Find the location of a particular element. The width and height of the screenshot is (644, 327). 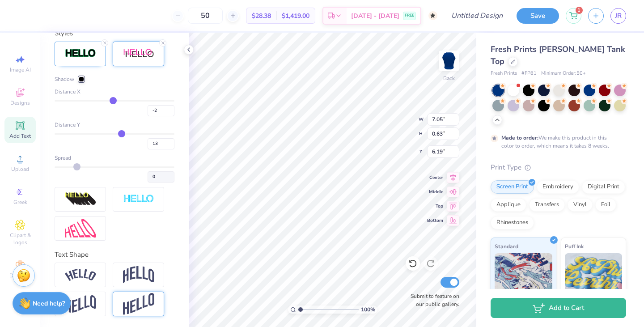

span: Clipart & logos is located at coordinates (20, 239).